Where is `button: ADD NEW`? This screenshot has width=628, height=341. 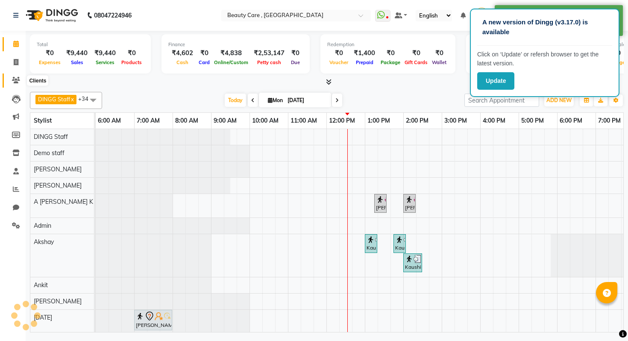
button: ADD NEW is located at coordinates (559, 100).